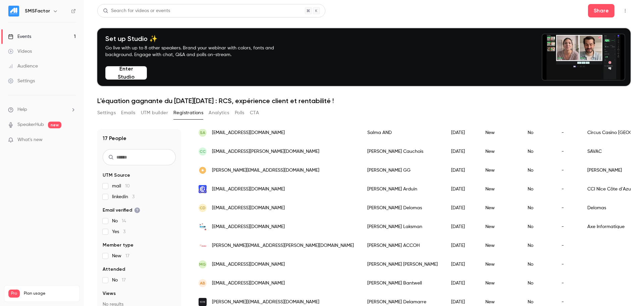  Describe the element at coordinates (42, 110) in the screenshot. I see `li: help-dropdown-opener` at that location.